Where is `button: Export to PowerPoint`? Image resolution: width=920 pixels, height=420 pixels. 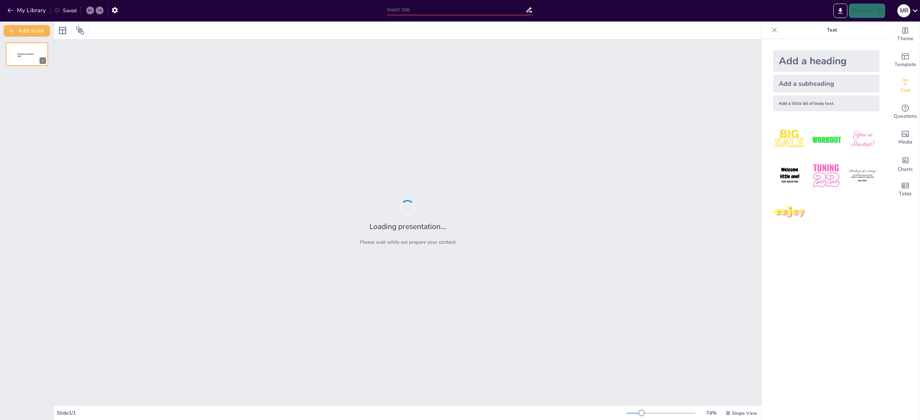 button: Export to PowerPoint is located at coordinates (840, 11).